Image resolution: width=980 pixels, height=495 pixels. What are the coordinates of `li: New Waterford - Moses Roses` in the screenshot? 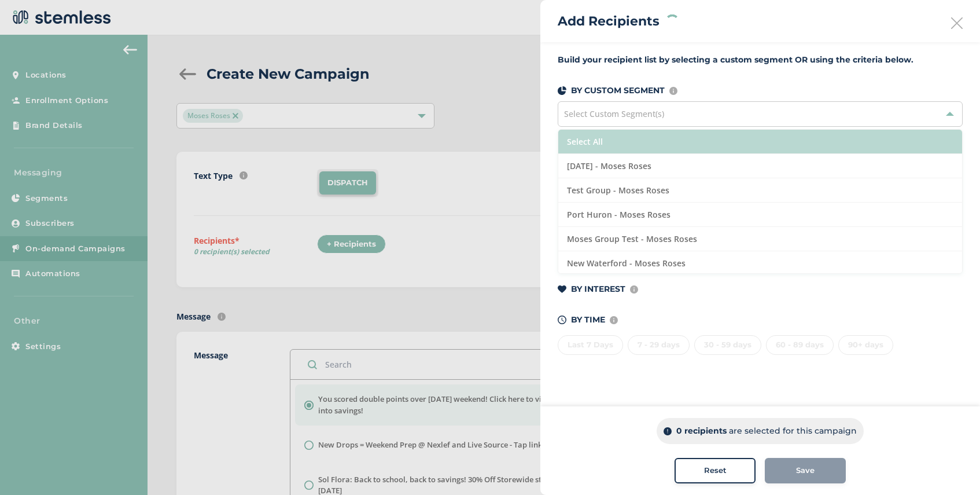 It's located at (761, 263).